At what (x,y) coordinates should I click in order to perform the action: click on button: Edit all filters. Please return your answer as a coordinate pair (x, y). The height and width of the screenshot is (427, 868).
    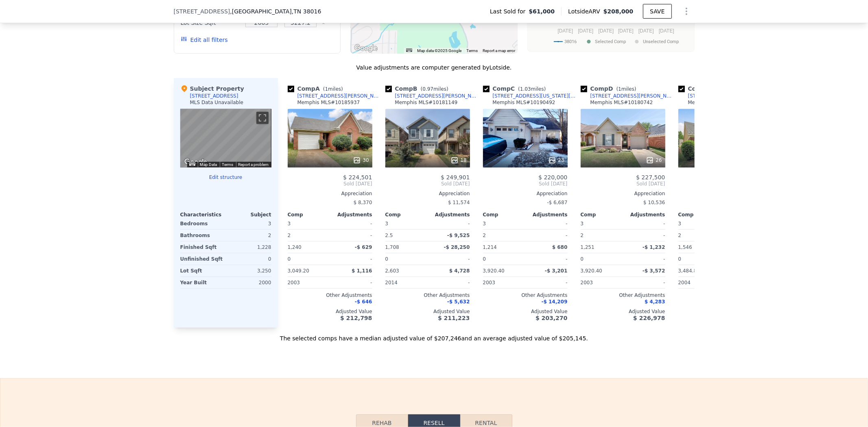
    Looking at the image, I should click on (204, 40).